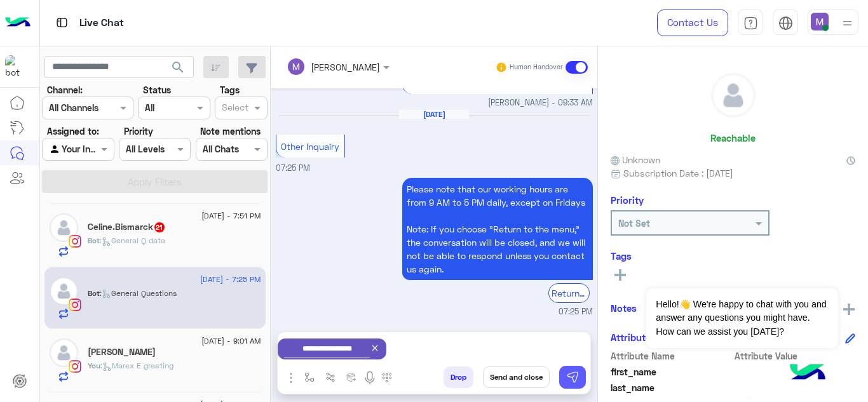  I want to click on p: 3/9/2025, 7:25 PM, so click(498, 228).